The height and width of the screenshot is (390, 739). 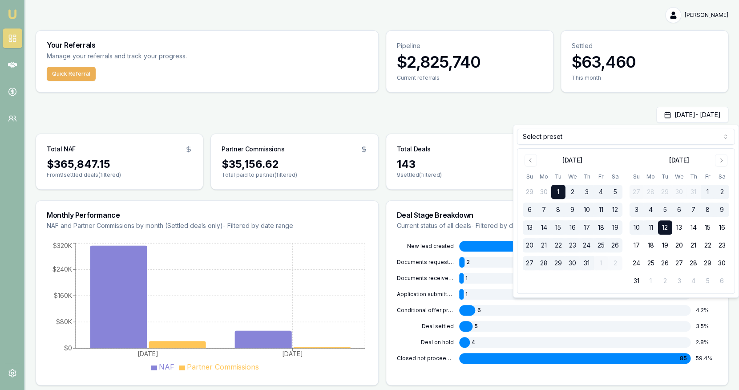 What do you see at coordinates (470, 175) in the screenshot?
I see `p: 9 settled (filtered)` at bounding box center [470, 175].